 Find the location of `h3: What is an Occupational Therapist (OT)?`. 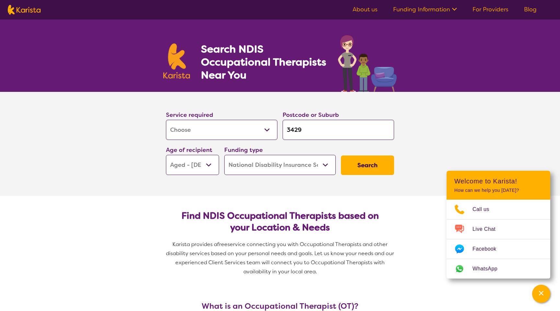

h3: What is an Occupational Therapist (OT)? is located at coordinates (280, 306).